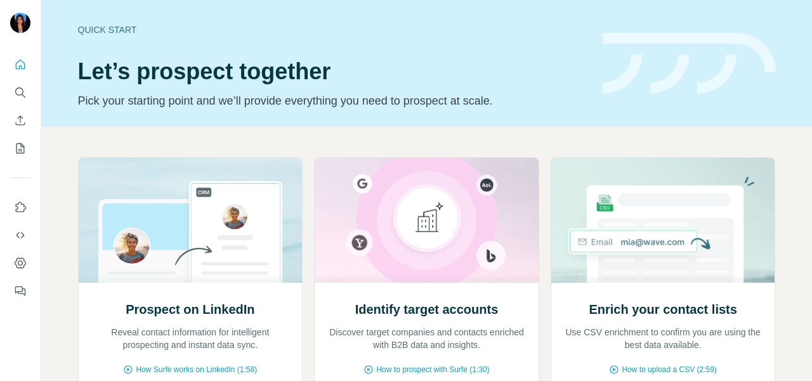  What do you see at coordinates (426, 220) in the screenshot?
I see `img: Identify target accounts` at bounding box center [426, 220].